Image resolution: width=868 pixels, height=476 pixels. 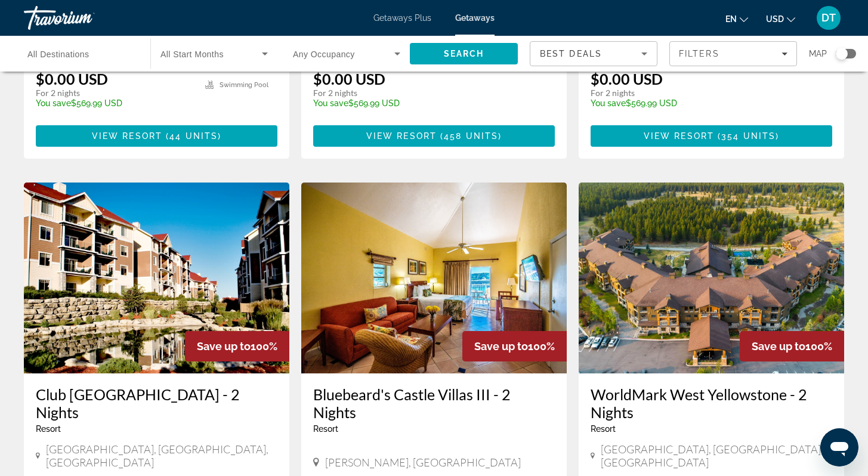 What do you see at coordinates (733, 54) in the screenshot?
I see `button: Filters` at bounding box center [733, 54].